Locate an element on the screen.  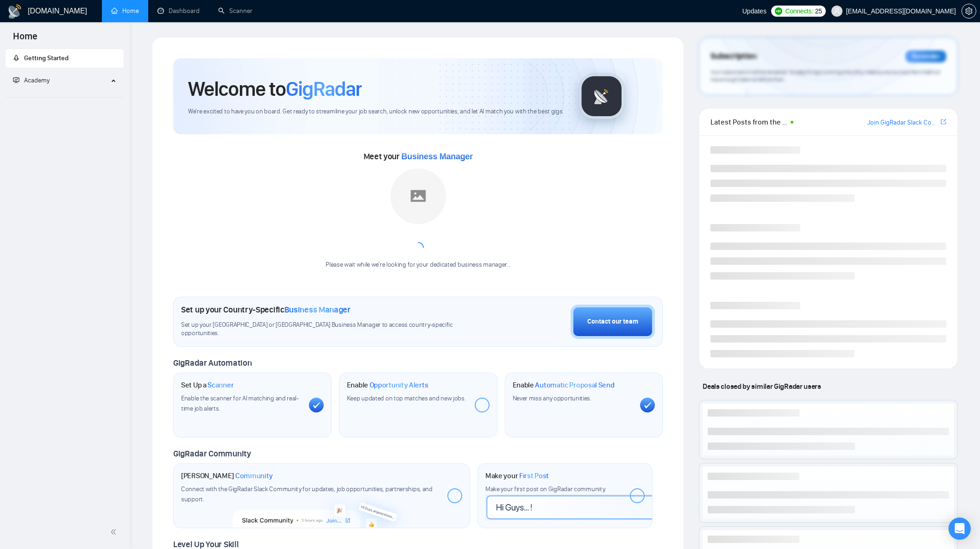
img: gigradar-logo.png is located at coordinates (602, 97).